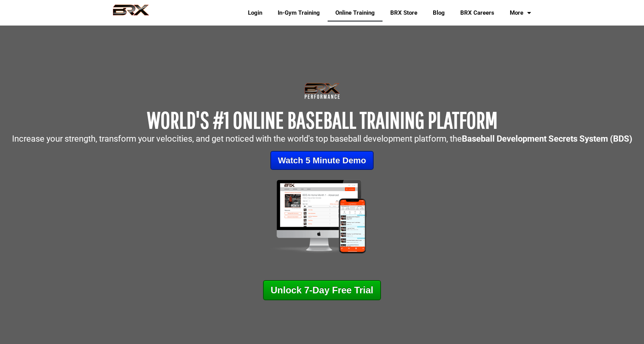 The image size is (644, 344). Describe the element at coordinates (322, 216) in the screenshot. I see `img: Mockup-2-large` at that location.